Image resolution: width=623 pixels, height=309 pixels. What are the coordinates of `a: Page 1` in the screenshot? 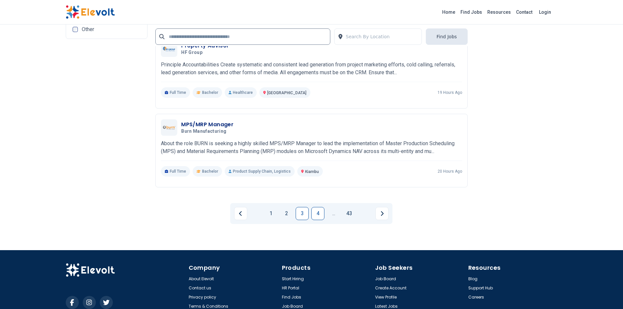 It's located at (271, 214).